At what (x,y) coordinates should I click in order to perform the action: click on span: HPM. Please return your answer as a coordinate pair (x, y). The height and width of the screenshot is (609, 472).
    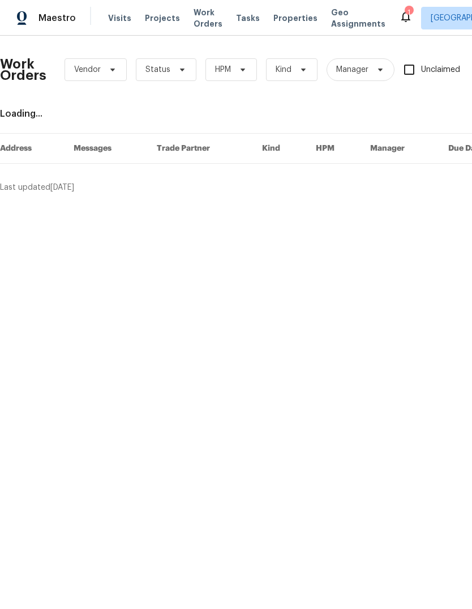
    Looking at the image, I should click on (223, 70).